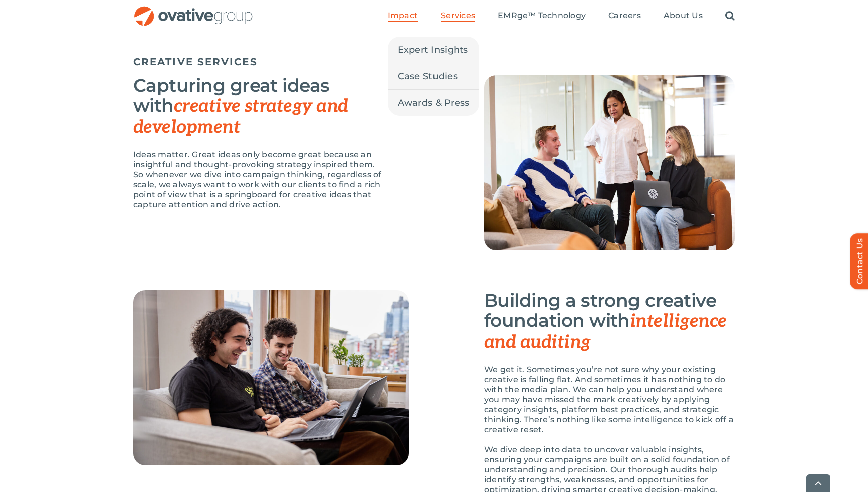 This screenshot has width=868, height=492. Describe the element at coordinates (427, 76) in the screenshot. I see `span: Case Studies` at that location.